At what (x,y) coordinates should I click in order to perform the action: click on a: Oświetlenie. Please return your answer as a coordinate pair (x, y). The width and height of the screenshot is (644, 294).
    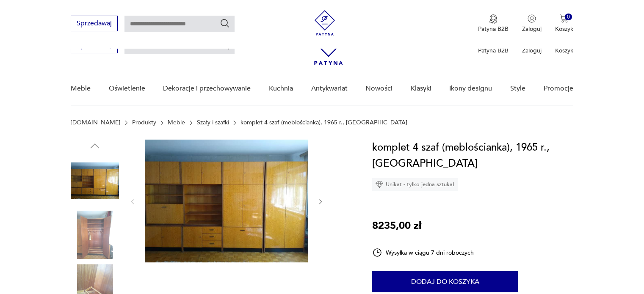
    Looking at the image, I should click on (127, 88).